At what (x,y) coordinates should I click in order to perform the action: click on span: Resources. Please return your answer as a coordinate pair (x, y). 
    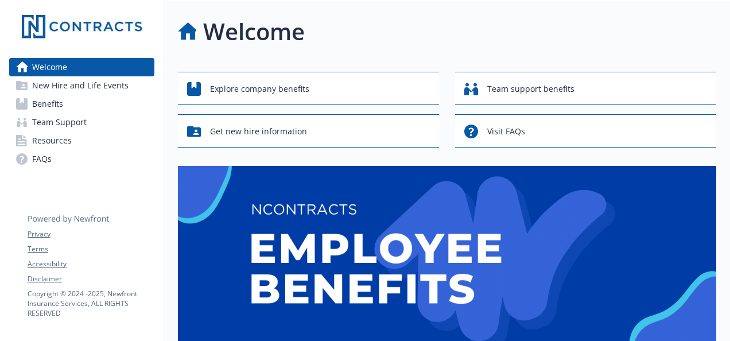
    Looking at the image, I should click on (52, 141).